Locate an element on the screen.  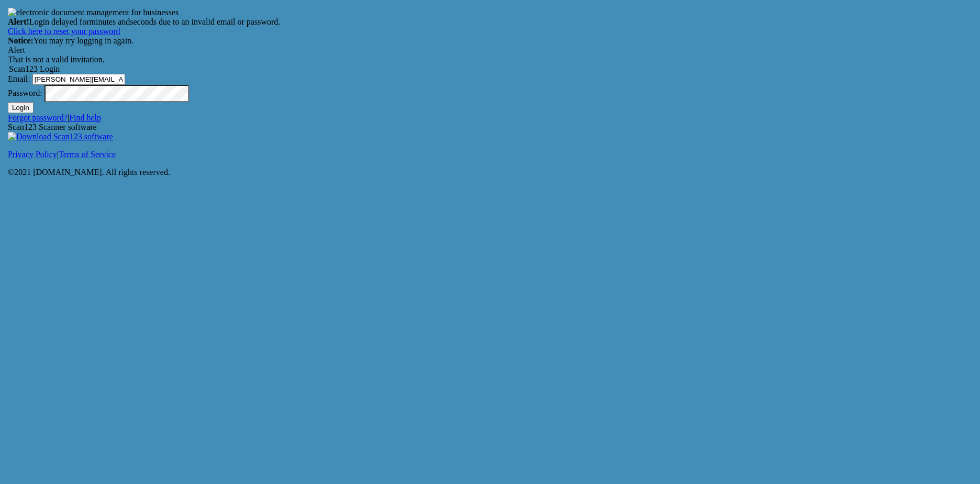
input: Email is located at coordinates (79, 79).